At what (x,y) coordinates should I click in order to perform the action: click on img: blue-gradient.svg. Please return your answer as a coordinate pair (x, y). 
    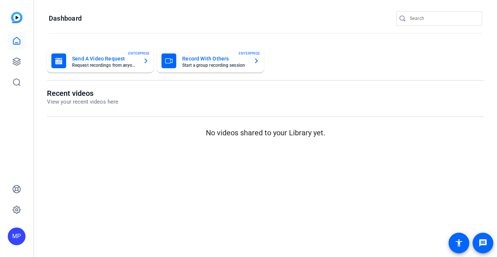
    Looking at the image, I should click on (17, 17).